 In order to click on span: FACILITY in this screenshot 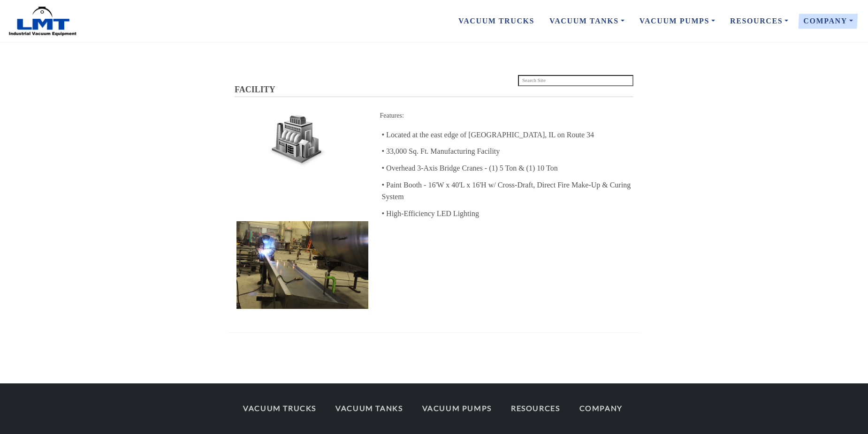, I will do `click(255, 89)`.